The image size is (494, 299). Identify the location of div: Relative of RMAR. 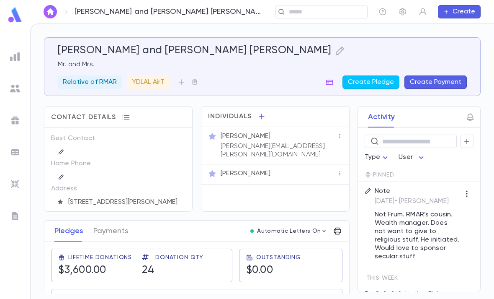
(90, 82).